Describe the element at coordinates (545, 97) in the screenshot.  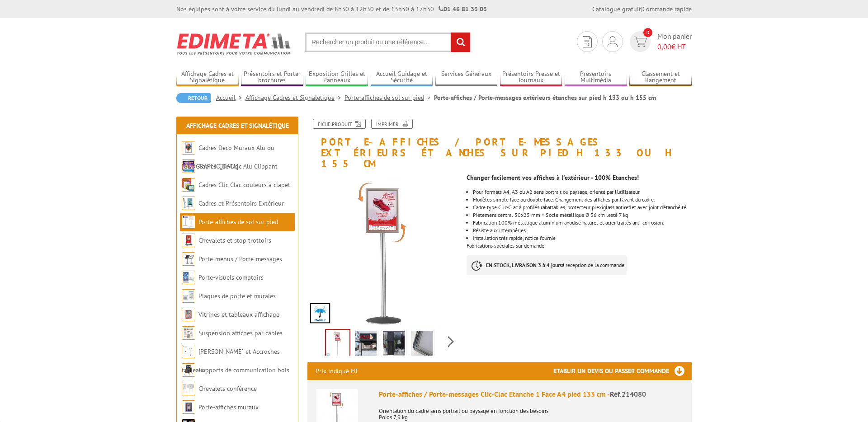
I see `li: Porte-affiches / Porte-messages extérieurs étanches sur pied h 133 ou h 155 cm` at that location.